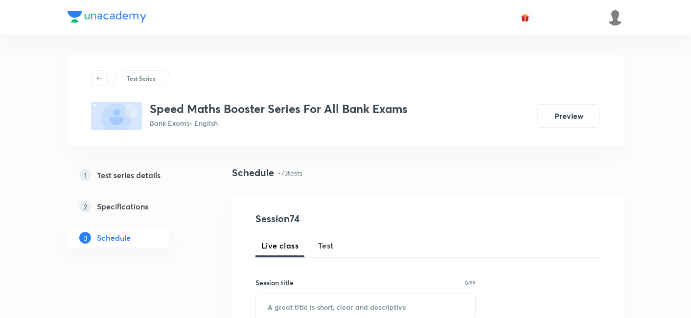 The width and height of the screenshot is (691, 318). I want to click on p: • 73 tests, so click(290, 173).